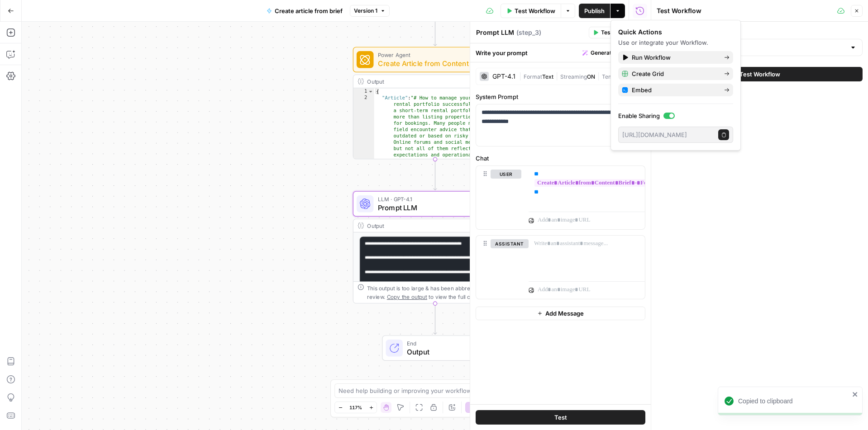  Describe the element at coordinates (506, 174) in the screenshot. I see `button: user` at that location.